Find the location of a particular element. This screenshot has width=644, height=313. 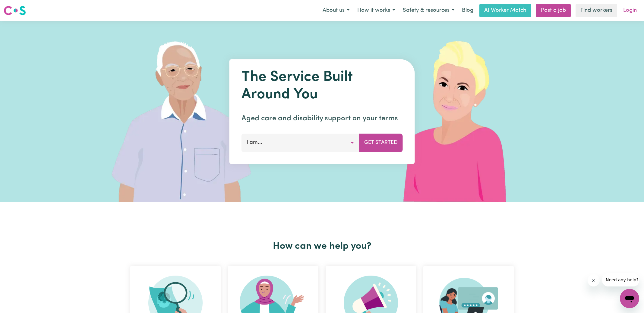

button: About us is located at coordinates (336, 10).